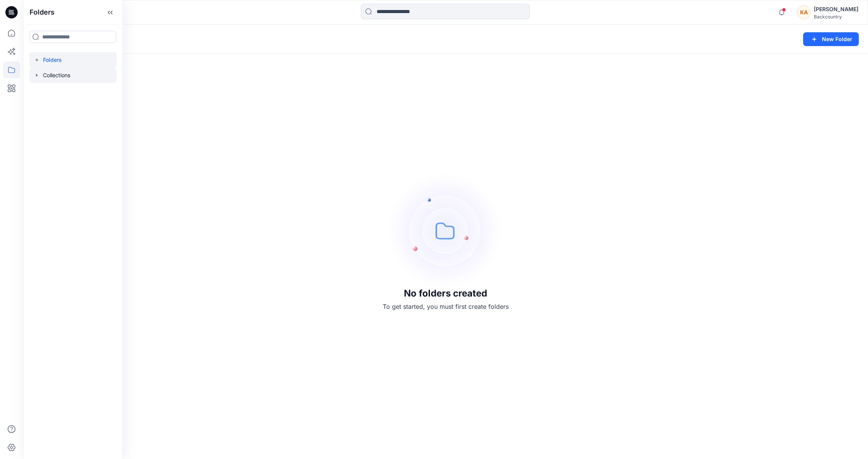 Image resolution: width=868 pixels, height=459 pixels. What do you see at coordinates (804, 12) in the screenshot?
I see `div: KA` at bounding box center [804, 12].